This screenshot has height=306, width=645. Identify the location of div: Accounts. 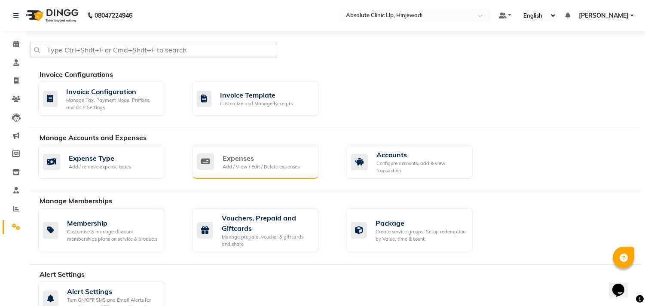
(421, 155).